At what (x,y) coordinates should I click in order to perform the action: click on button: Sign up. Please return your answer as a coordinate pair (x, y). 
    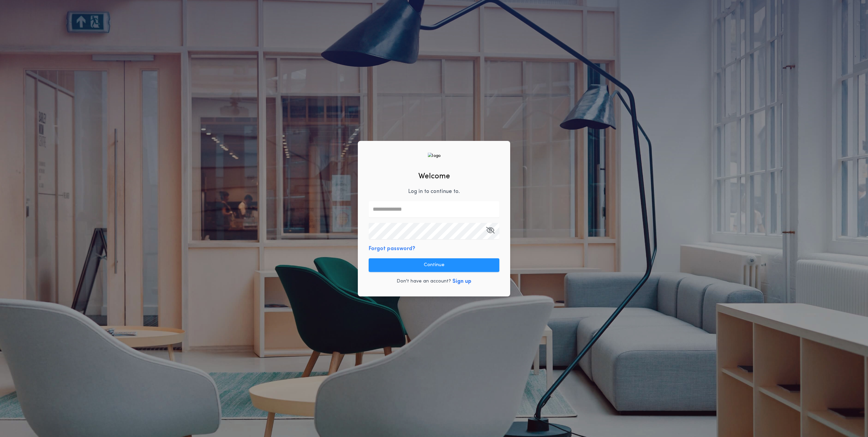
    Looking at the image, I should click on (462, 281).